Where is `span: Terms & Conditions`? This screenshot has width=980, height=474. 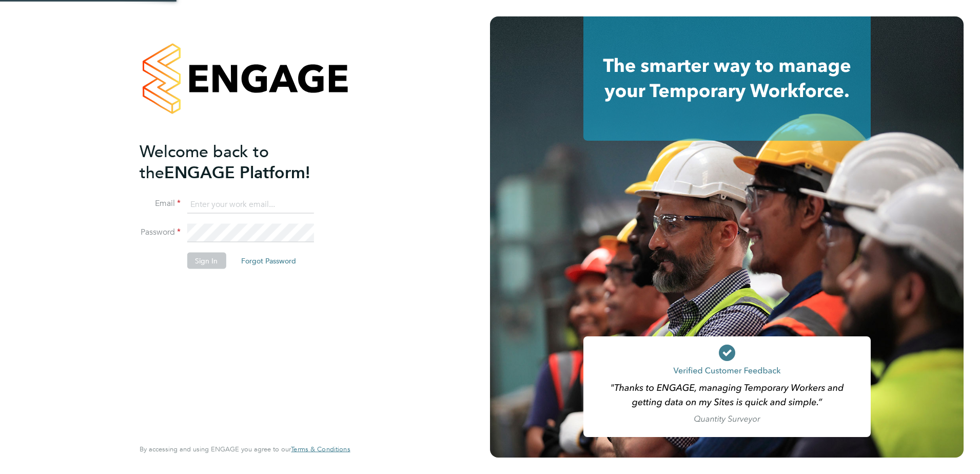
span: Terms & Conditions is located at coordinates (320, 448).